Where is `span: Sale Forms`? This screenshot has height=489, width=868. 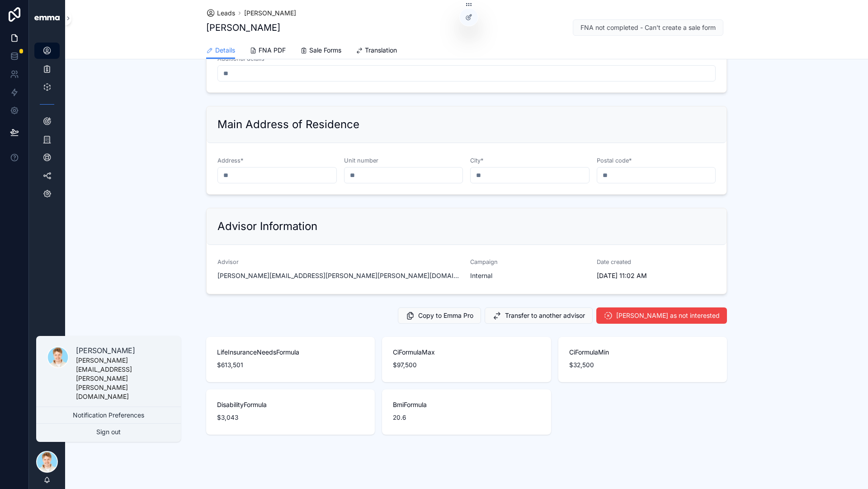
span: Sale Forms is located at coordinates (325, 50).